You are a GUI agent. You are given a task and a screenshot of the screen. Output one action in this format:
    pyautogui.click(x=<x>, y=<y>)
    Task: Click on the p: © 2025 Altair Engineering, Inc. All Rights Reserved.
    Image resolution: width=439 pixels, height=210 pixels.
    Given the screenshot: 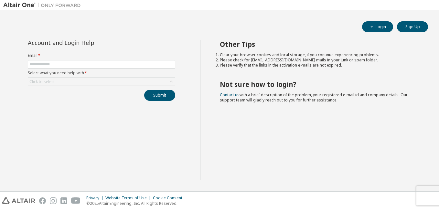 What is the action you would take?
    pyautogui.click(x=136, y=203)
    